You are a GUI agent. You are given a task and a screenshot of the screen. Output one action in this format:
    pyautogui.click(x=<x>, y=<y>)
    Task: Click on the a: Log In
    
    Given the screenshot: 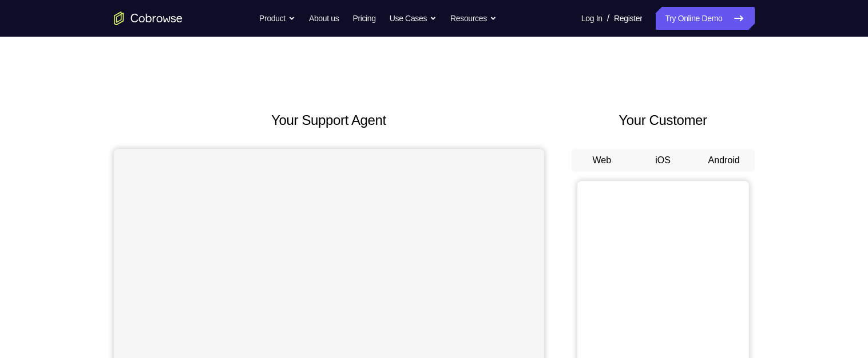 What is the action you would take?
    pyautogui.click(x=591, y=18)
    